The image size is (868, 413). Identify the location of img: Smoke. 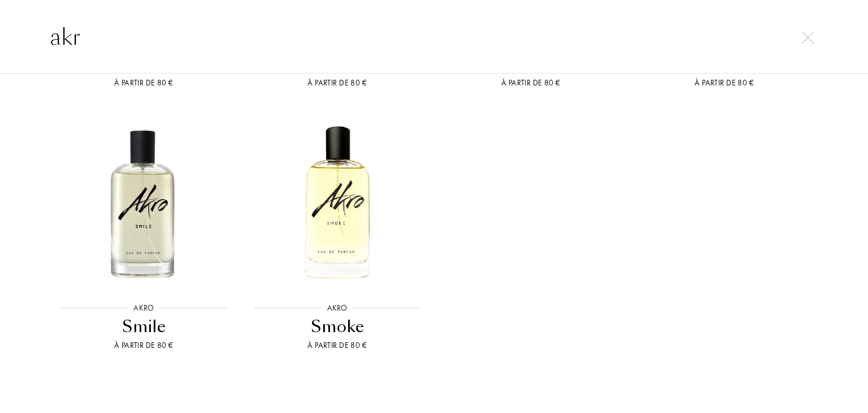
(338, 202).